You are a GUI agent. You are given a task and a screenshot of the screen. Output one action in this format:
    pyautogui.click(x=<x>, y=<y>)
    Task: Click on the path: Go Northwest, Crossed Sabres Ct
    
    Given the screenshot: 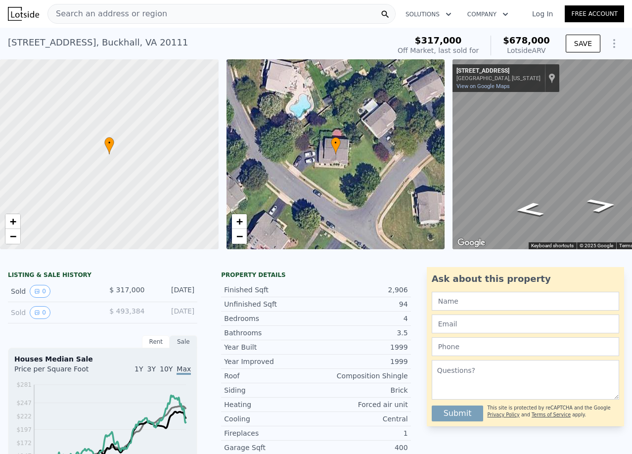 What is the action you would take?
    pyautogui.click(x=529, y=210)
    